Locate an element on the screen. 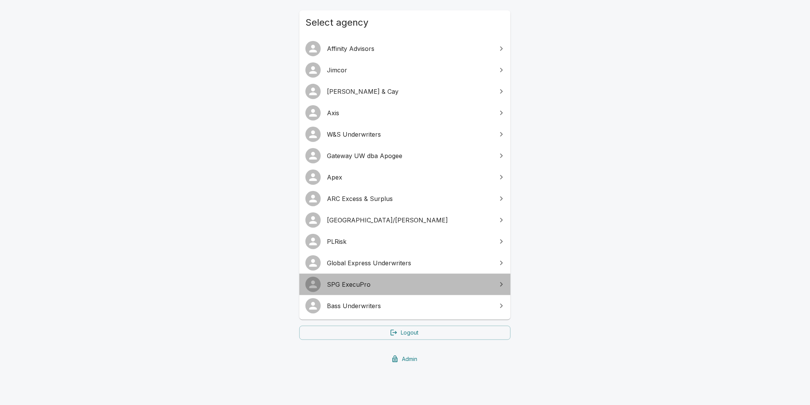 Image resolution: width=810 pixels, height=405 pixels. span: Bass Underwriters is located at coordinates (410, 306).